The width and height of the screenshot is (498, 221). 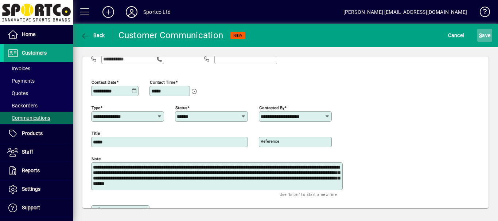 What do you see at coordinates (38, 106) in the screenshot?
I see `a: Backorders` at bounding box center [38, 106].